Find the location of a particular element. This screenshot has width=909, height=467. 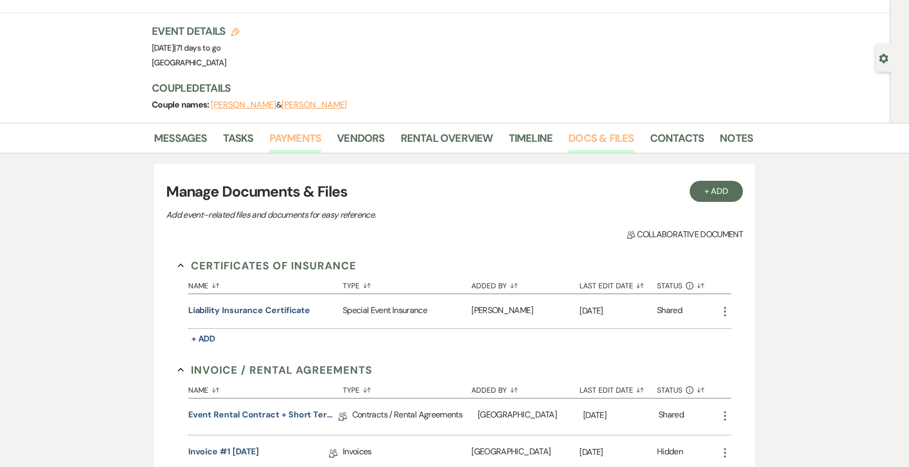

div: Hidden is located at coordinates (669, 453).